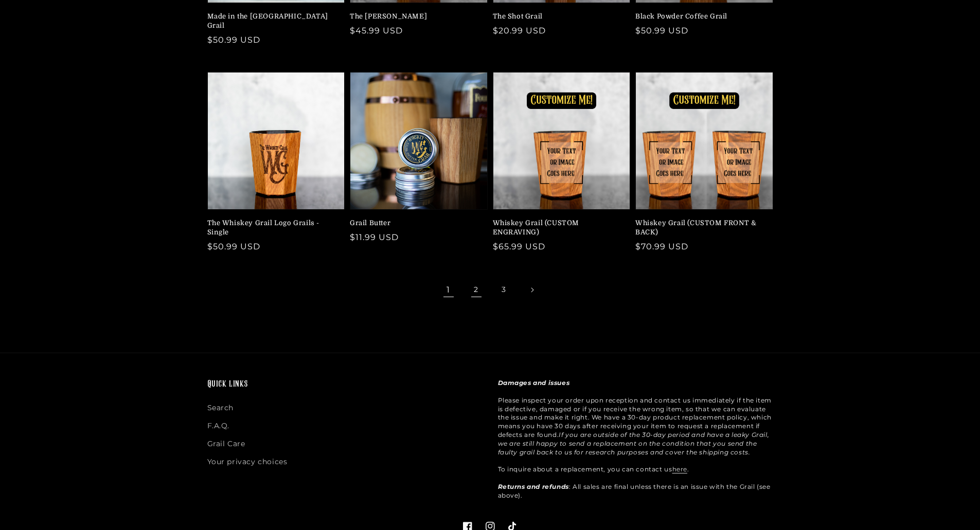  I want to click on a: Search, so click(221, 410).